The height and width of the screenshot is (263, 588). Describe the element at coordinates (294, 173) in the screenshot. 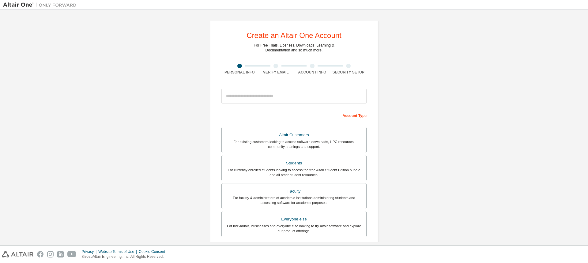

I see `div: For currently enrolled students looking to access the free Altair Student Edition bundle and all ...` at that location.